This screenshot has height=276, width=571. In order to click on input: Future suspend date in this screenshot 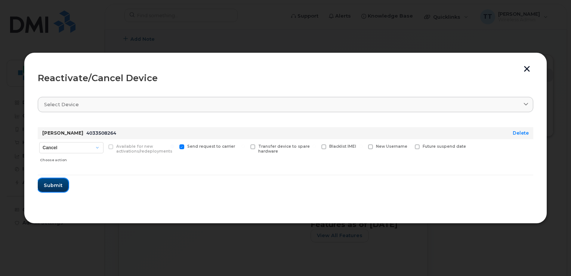, I will do `click(408, 146)`.